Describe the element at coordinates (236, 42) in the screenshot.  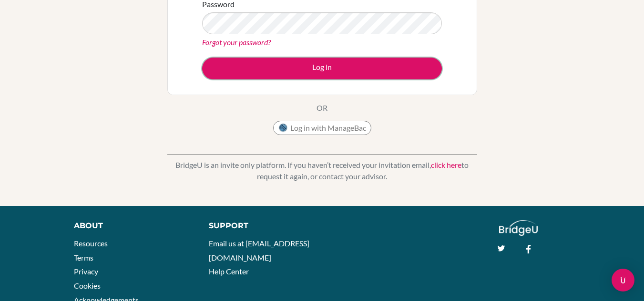
I see `a: Forgot your password?` at that location.